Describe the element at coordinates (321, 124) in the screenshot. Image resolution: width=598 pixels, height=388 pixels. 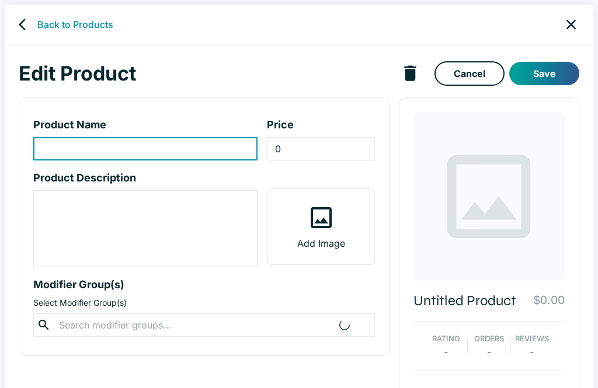
I see `p: Price` at that location.